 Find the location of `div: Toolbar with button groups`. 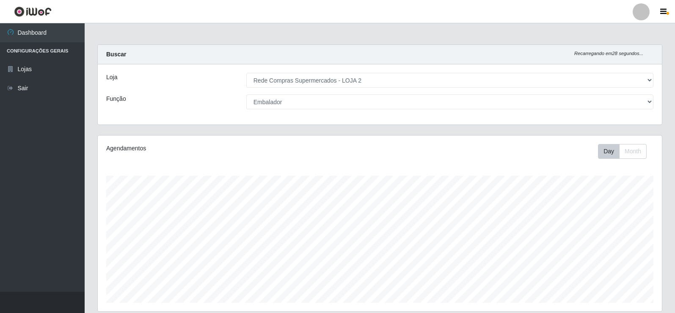

div: Toolbar with button groups is located at coordinates (626, 151).